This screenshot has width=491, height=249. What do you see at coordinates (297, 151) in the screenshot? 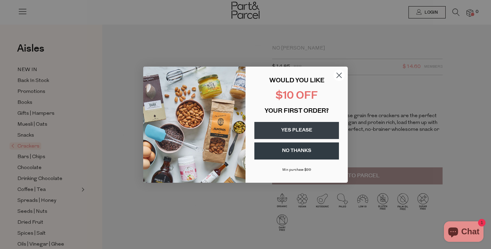
I see `button: NO THANKS` at bounding box center [297, 151].